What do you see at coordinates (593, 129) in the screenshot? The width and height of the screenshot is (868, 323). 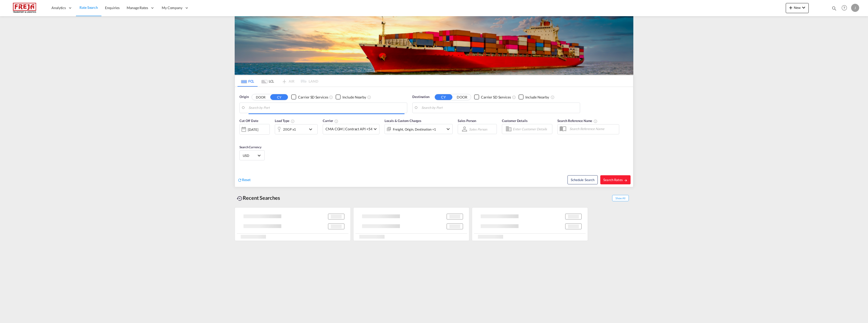 I see `input: Search Reference Name` at bounding box center [593, 129].